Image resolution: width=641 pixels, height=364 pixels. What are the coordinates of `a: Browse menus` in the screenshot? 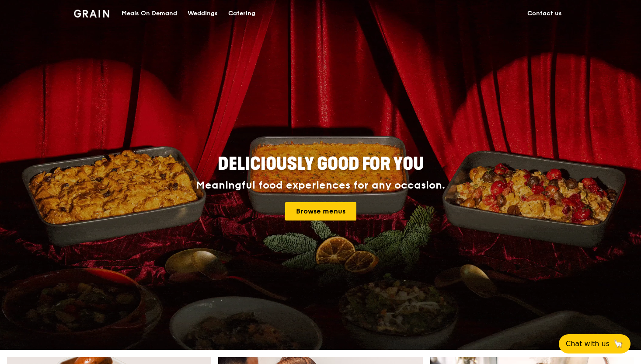 It's located at (321, 211).